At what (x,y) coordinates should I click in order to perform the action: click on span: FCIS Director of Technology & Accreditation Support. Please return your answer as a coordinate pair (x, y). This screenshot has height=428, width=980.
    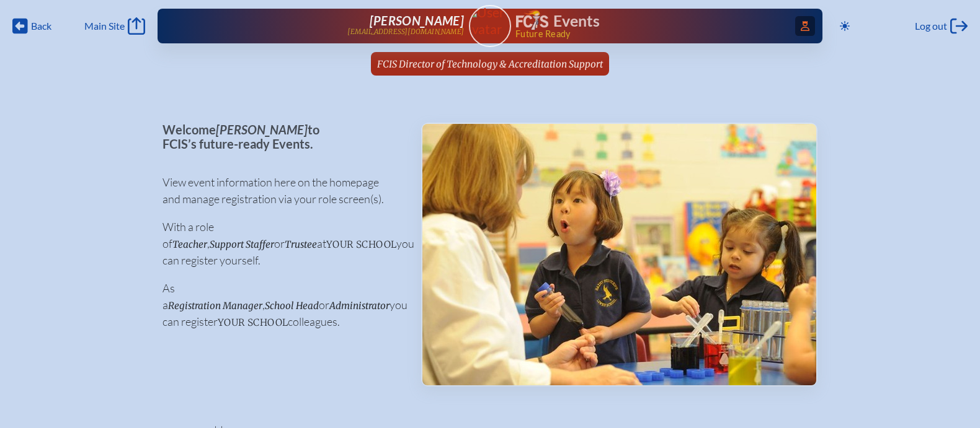
    Looking at the image, I should click on (490, 64).